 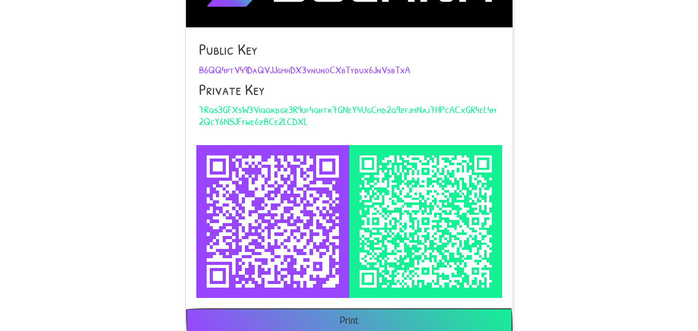 What do you see at coordinates (304, 69) in the screenshot?
I see `span: B6QQ4ptV49DaQVJJgmhDX3vnunoCXbTydux6JnVsbTxA` at bounding box center [304, 69].